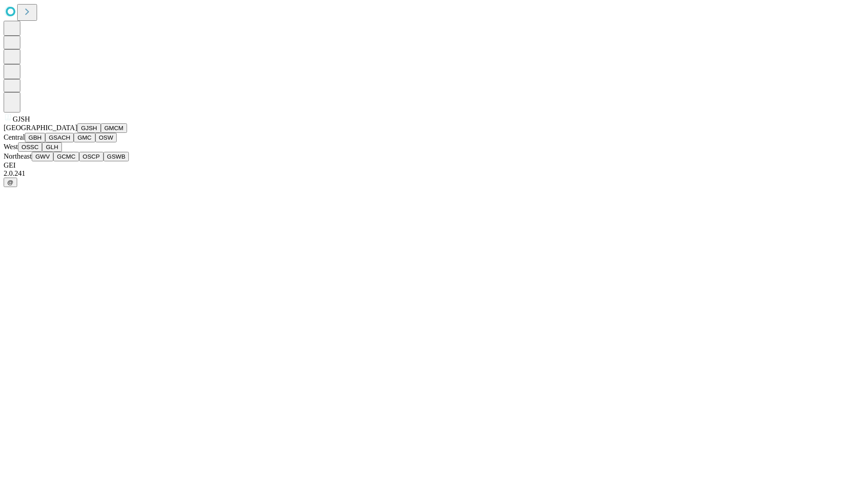  I want to click on button: GJSH, so click(89, 128).